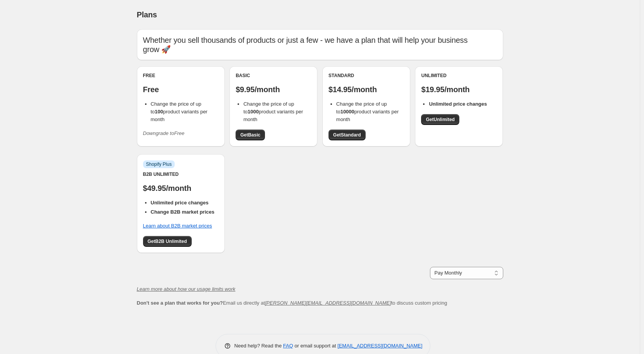  Describe the element at coordinates (181, 188) in the screenshot. I see `p: $49.95/month` at that location.